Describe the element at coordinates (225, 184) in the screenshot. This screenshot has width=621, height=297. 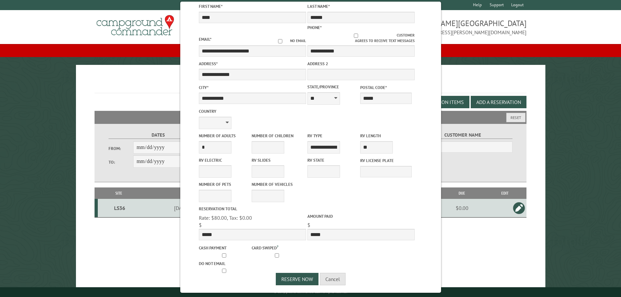
I see `label: Number of Pets` at that location.